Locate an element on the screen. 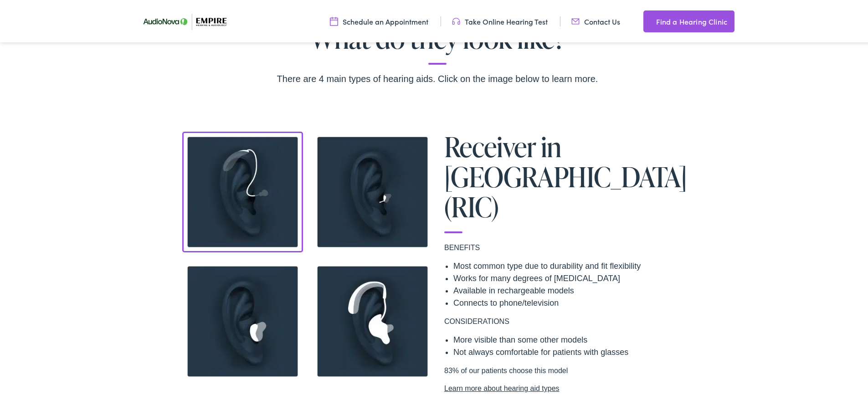 The width and height of the screenshot is (868, 400). a: Contact Us is located at coordinates (595, 20).